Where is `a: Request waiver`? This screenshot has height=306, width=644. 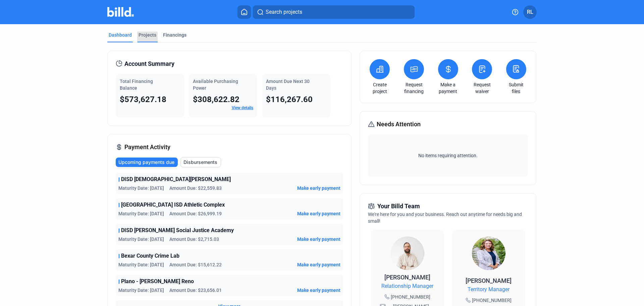
a: Request waiver is located at coordinates (482, 88).